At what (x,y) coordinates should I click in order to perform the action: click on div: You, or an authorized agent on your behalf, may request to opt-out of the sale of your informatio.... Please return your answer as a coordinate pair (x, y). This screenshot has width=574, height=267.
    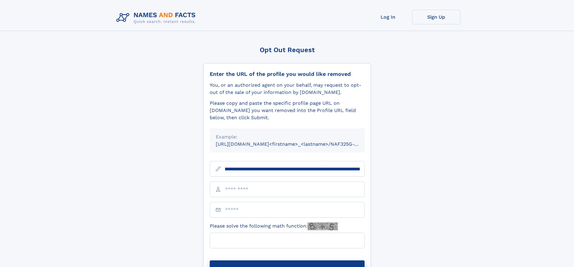
    Looking at the image, I should click on (287, 89).